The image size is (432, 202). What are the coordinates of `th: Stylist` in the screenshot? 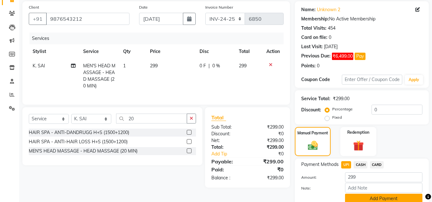 It's located at (54, 51).